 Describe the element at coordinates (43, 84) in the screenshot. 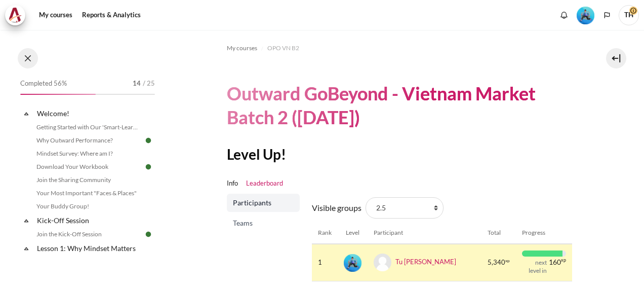

I see `span: Completed 56%` at that location.